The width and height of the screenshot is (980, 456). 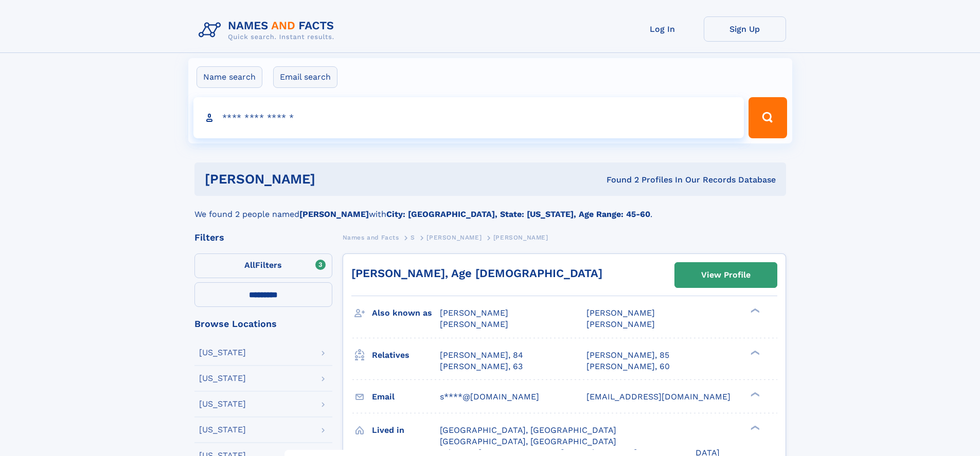 I want to click on label: Email search, so click(x=305, y=77).